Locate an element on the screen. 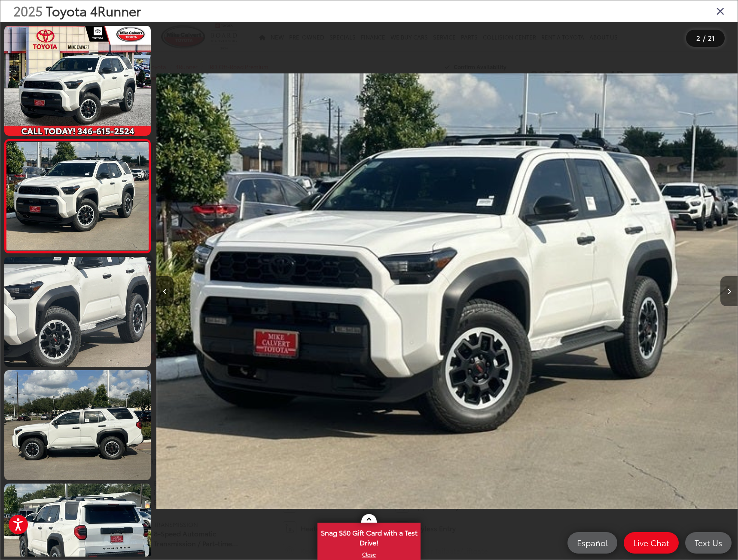 This screenshot has height=560, width=738. a: Live Chat is located at coordinates (651, 542).